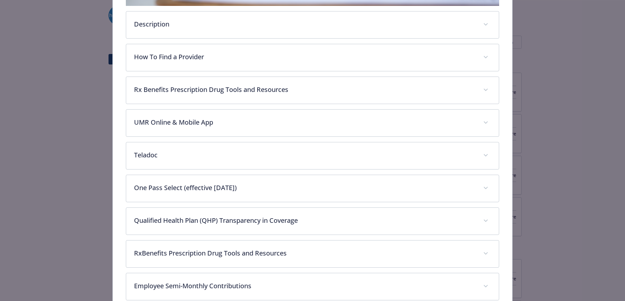 The height and width of the screenshot is (301, 625). I want to click on div: Teladoc, so click(312, 155).